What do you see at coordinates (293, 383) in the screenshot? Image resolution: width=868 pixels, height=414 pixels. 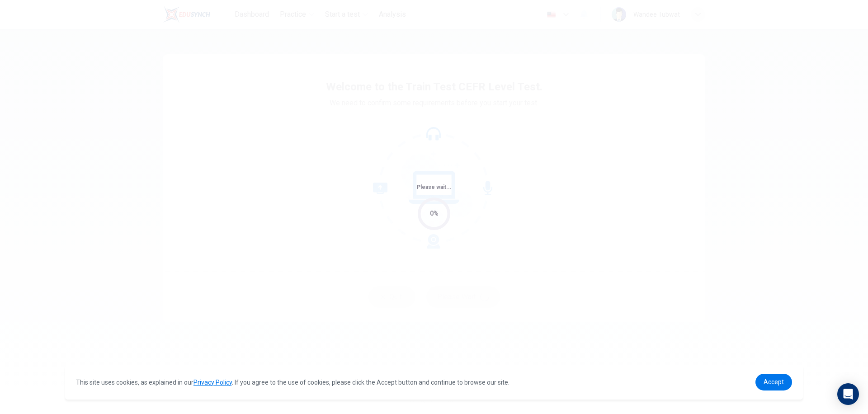 I see `span: This site uses cookies, as explained in our . If you agree to the use of cookies, please click th...` at bounding box center [293, 383].